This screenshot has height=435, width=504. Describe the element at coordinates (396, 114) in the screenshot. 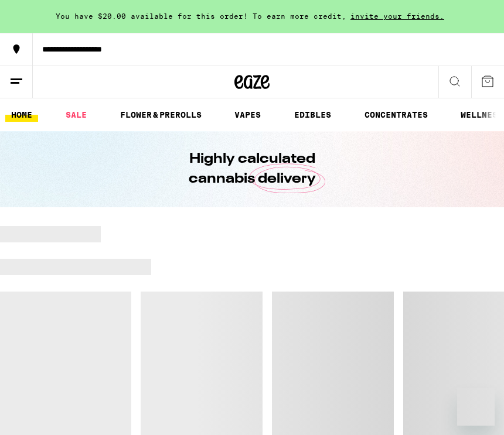

I see `a: CONCENTRATES` at that location.